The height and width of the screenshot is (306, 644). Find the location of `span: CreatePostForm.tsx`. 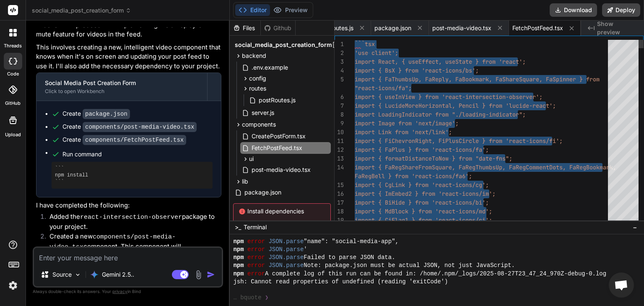

span: CreatePostForm.tsx is located at coordinates (279, 136).